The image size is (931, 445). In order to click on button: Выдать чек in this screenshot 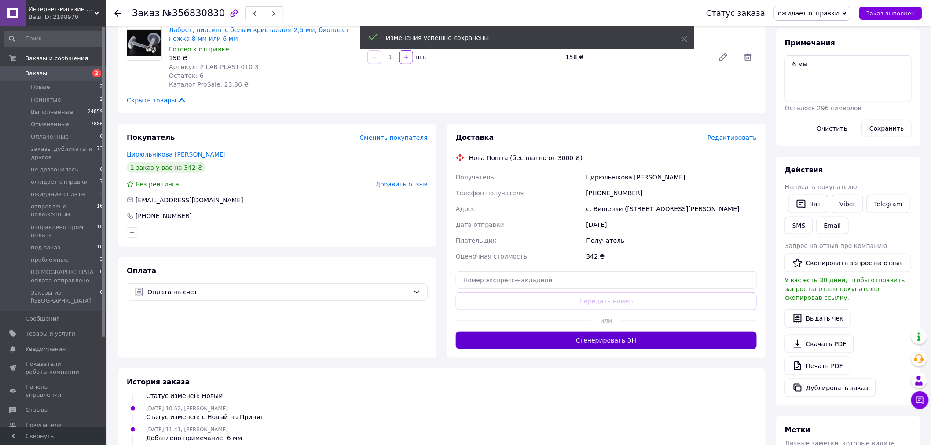, I will do `click(818, 319)`.